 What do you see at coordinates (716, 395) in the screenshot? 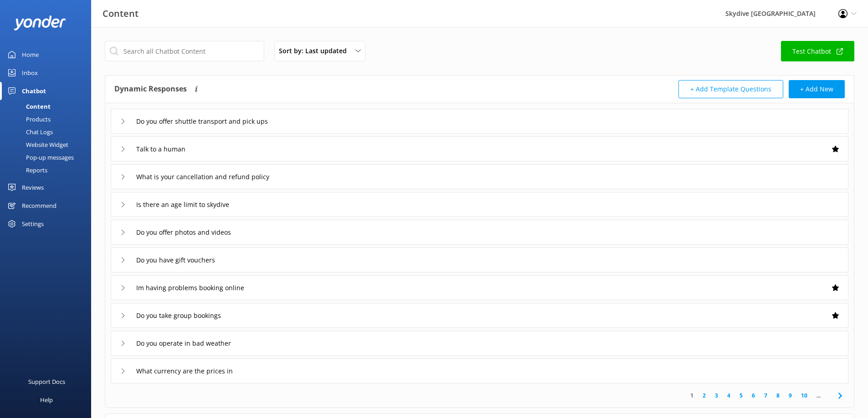
I see `a: 3` at bounding box center [716, 395].